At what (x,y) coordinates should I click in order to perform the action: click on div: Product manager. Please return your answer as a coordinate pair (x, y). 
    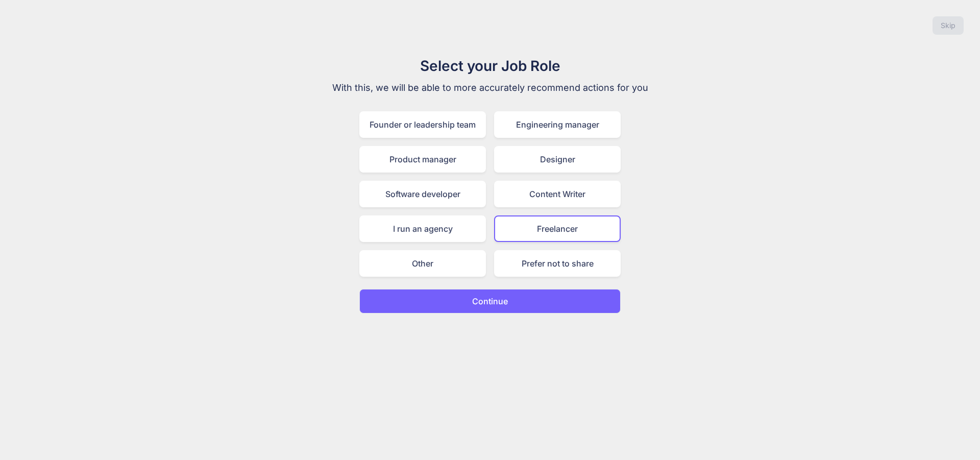
    Looking at the image, I should click on (423, 159).